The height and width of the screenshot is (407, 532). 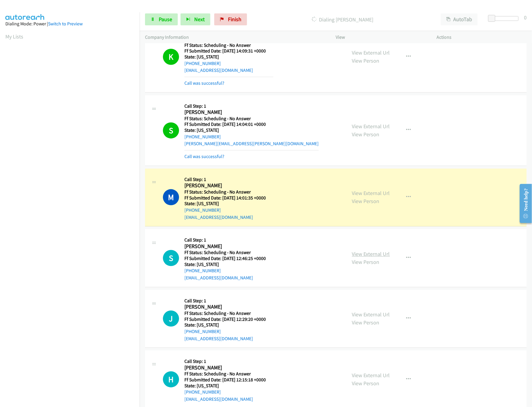 What do you see at coordinates (505, 19) in the screenshot?
I see `div: Delay between calls (in seconds)` at bounding box center [505, 19].